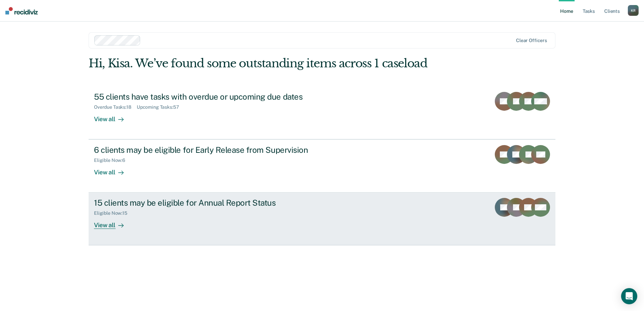 The width and height of the screenshot is (644, 311). What do you see at coordinates (212, 203) in the screenshot?
I see `div: 15 clients may be eligible for Annual Report Status` at bounding box center [212, 203].